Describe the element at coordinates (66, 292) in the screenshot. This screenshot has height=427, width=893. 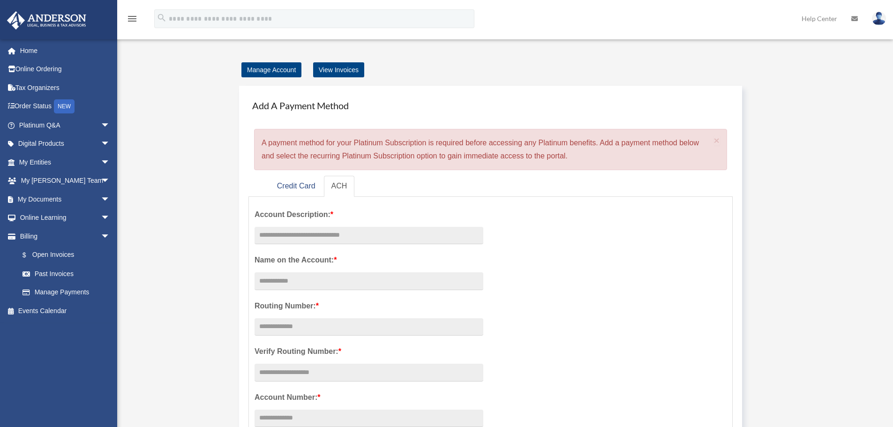
I see `a: Manage Payments` at that location.